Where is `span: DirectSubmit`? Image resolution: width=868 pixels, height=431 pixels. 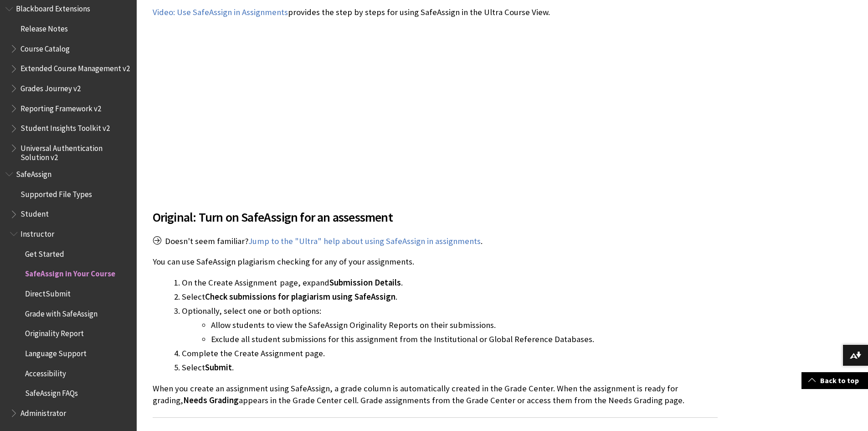
span: DirectSubmit is located at coordinates (48, 292).